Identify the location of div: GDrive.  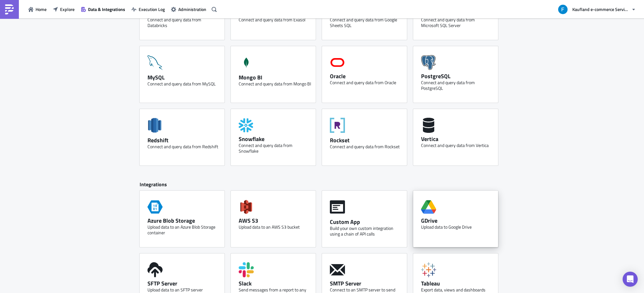
(457, 220).